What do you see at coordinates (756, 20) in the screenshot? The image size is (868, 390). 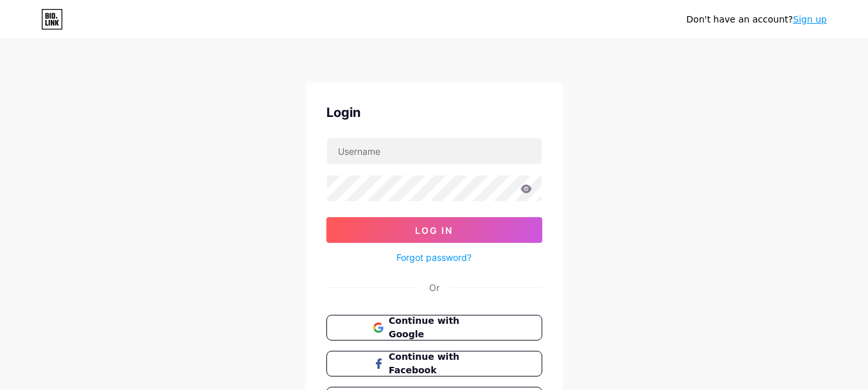 I see `div: Don't have an account?` at bounding box center [756, 20].